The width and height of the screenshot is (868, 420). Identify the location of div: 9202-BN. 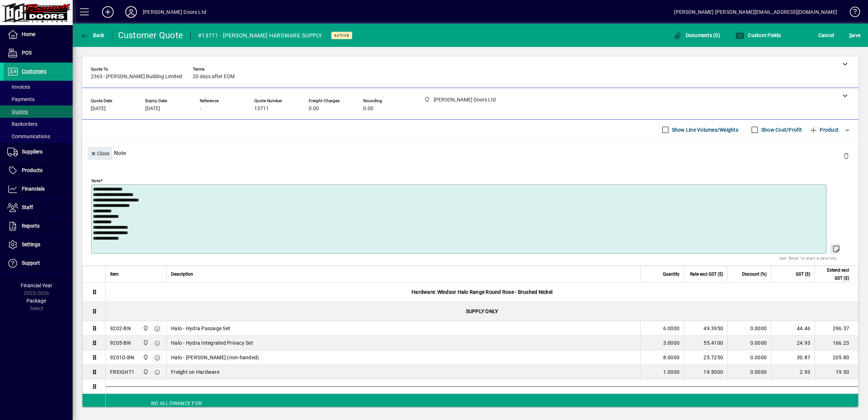
(121, 328).